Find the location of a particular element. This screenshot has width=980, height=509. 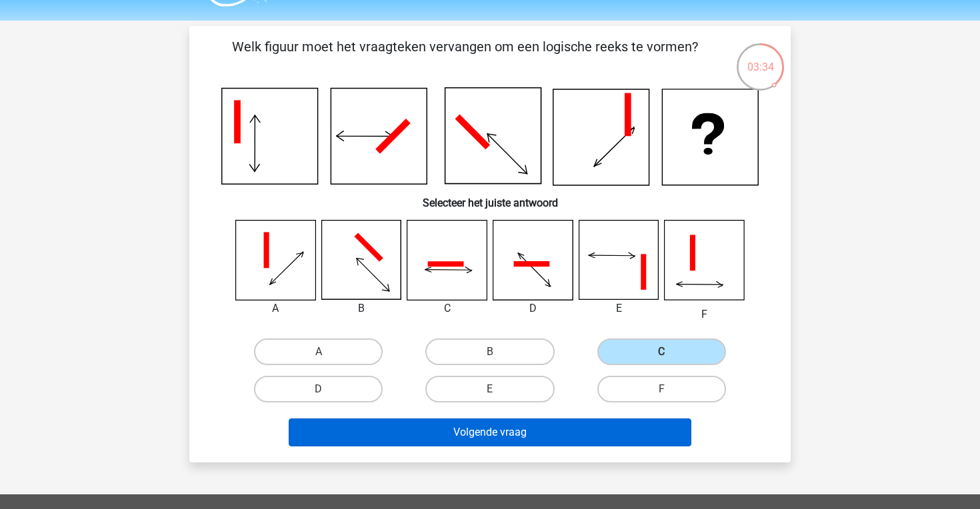

div: B is located at coordinates (362, 308).